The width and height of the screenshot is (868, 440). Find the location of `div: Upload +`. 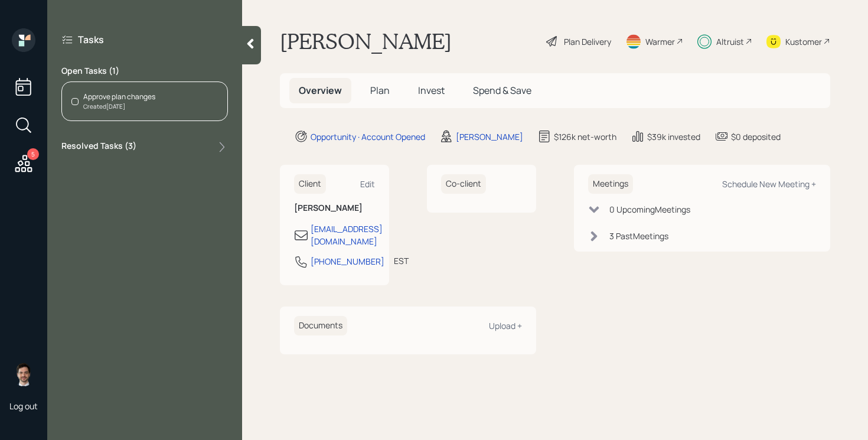

div: Upload + is located at coordinates (505, 326).